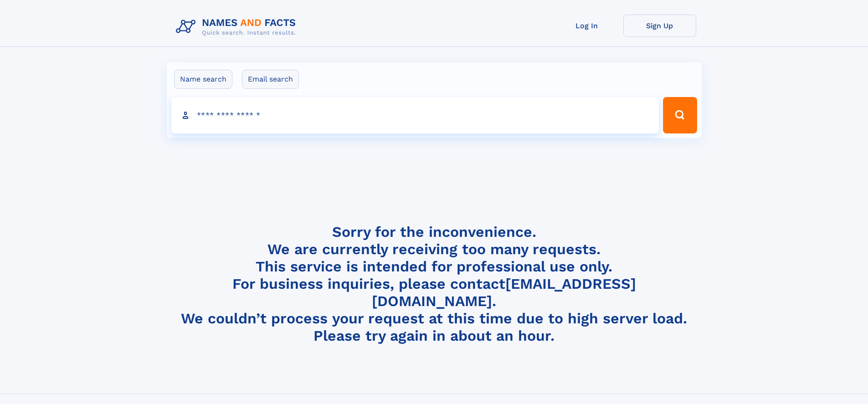 This screenshot has width=868, height=404. What do you see at coordinates (203, 80) in the screenshot?
I see `label: Name search` at bounding box center [203, 80].